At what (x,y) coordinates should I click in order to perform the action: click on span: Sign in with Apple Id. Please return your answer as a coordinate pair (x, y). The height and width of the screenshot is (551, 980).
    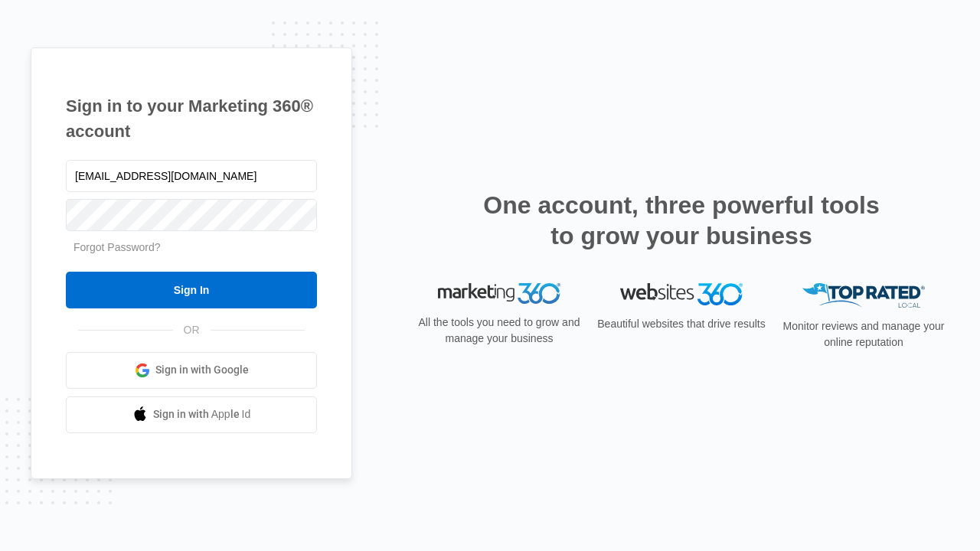
    Looking at the image, I should click on (202, 414).